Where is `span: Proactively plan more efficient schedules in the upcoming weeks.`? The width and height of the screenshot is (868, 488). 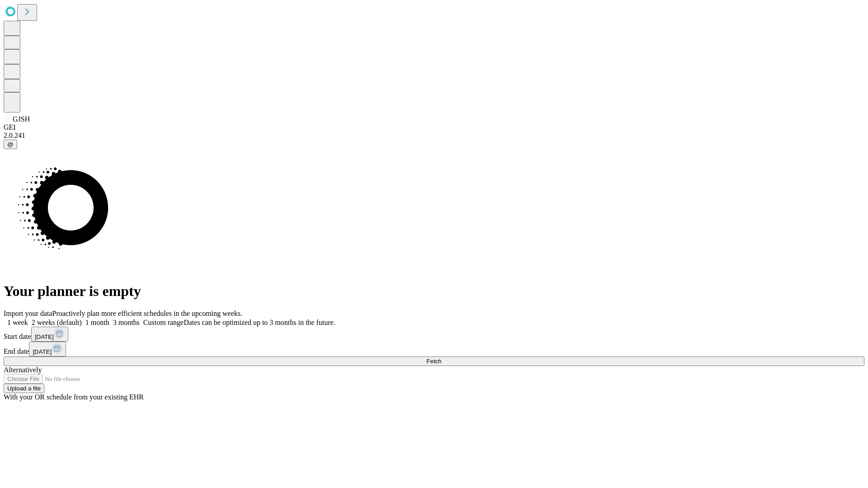 span: Proactively plan more efficient schedules in the upcoming weeks. is located at coordinates (147, 313).